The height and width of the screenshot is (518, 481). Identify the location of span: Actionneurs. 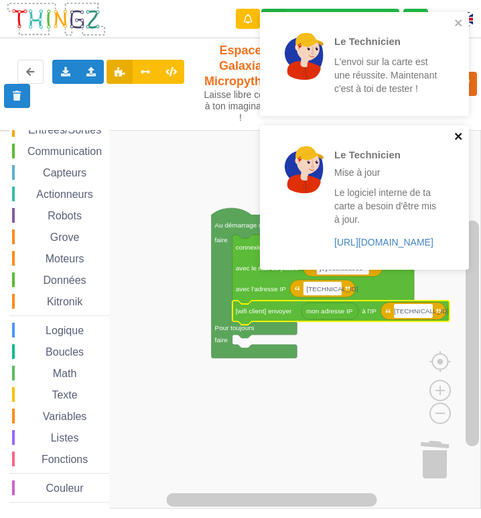
(64, 194).